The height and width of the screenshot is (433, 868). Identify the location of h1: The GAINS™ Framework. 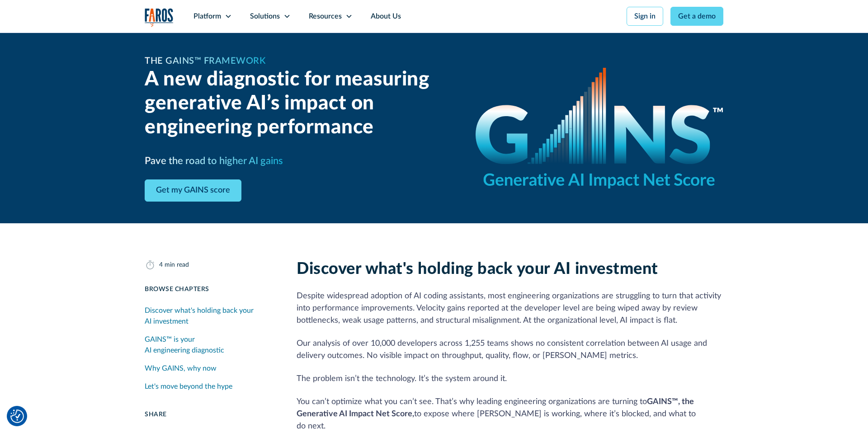
(205, 61).